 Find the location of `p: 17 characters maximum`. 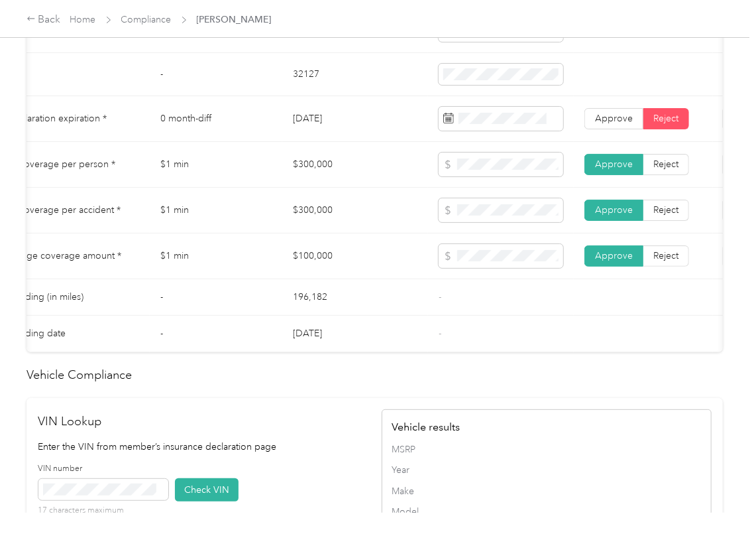

p: 17 characters maximum is located at coordinates (103, 511).